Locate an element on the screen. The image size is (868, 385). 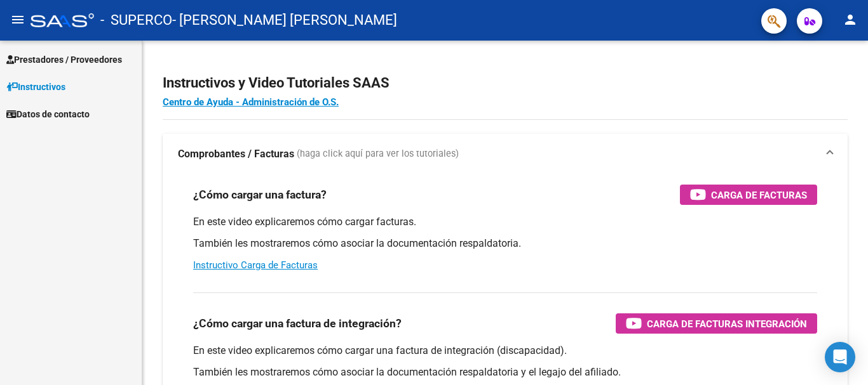
p: También les mostraremos cómo asociar la documentación respaldatoria. is located at coordinates (506, 244).